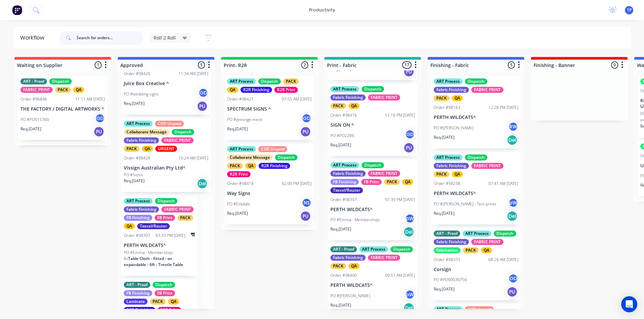 The height and width of the screenshot is (319, 644). I want to click on p: SPECTRUM SIGNS ^, so click(269, 109).